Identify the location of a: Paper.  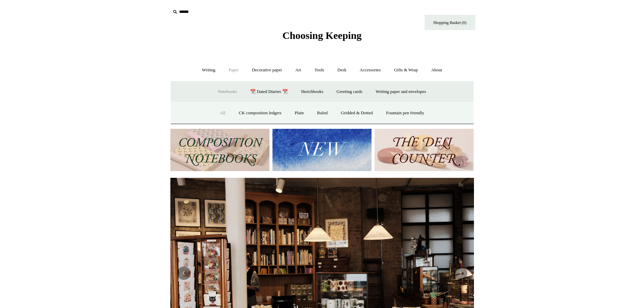
(234, 70).